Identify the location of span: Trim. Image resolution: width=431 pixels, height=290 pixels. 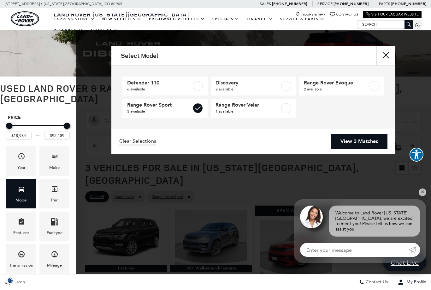
(55, 190).